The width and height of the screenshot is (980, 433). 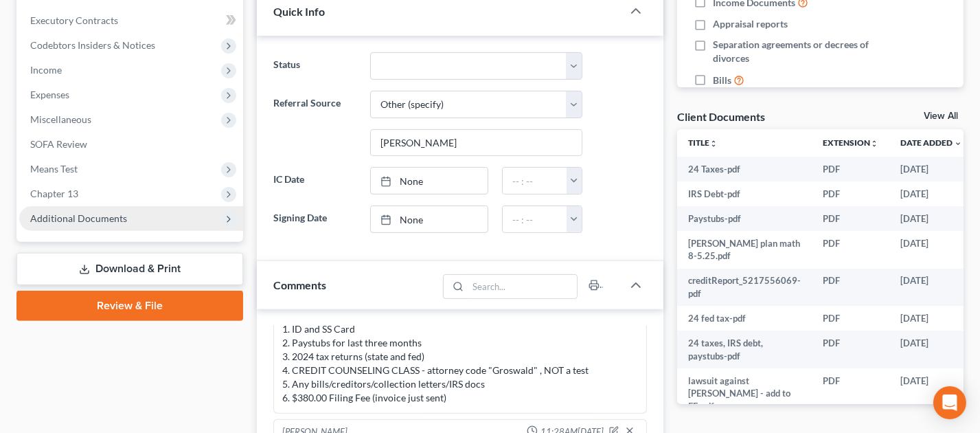 I want to click on span: Additional Documents, so click(x=79, y=218).